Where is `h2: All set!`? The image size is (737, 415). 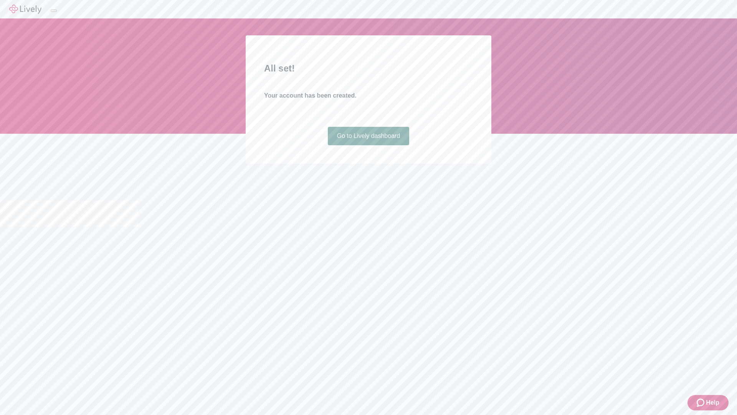
h2: All set! is located at coordinates (369, 68).